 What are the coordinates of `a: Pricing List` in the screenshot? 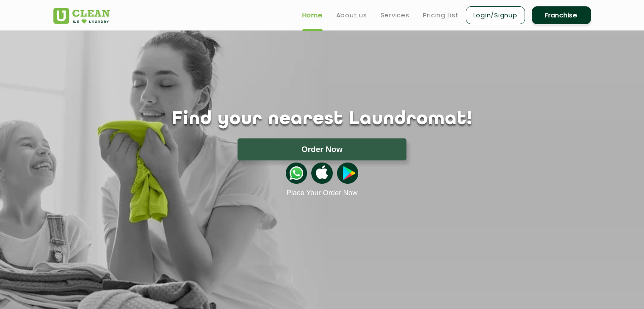 It's located at (441, 15).